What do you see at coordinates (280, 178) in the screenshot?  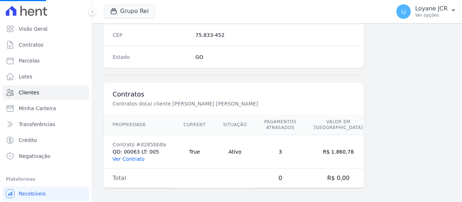 I see `td: 0` at bounding box center [280, 178].